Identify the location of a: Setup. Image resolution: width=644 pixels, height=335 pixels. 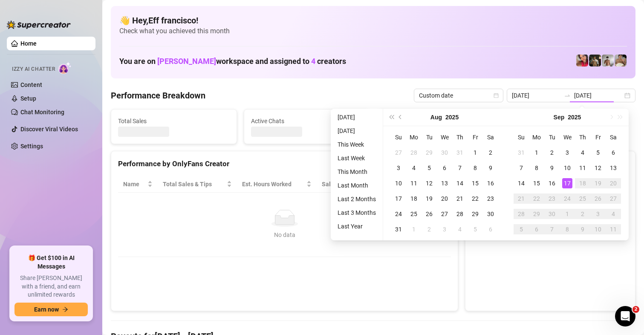
(28, 98).